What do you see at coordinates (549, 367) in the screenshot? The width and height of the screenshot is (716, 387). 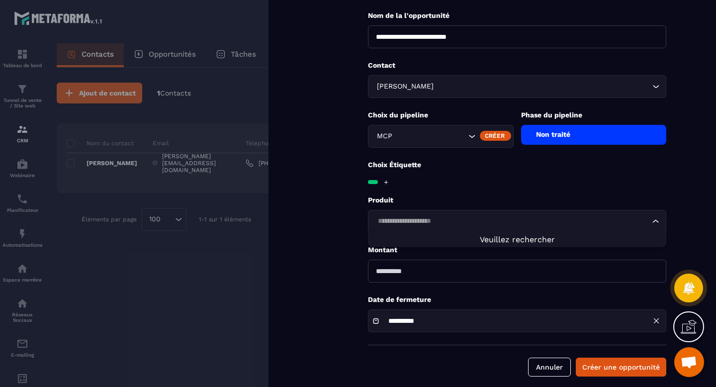 I see `button: Annuler` at bounding box center [549, 367].